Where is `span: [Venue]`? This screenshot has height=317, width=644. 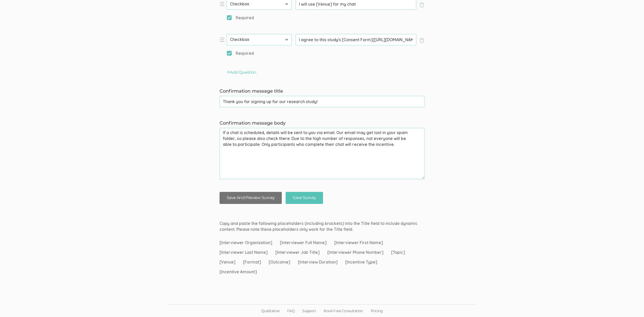 span: [Venue] is located at coordinates (228, 262).